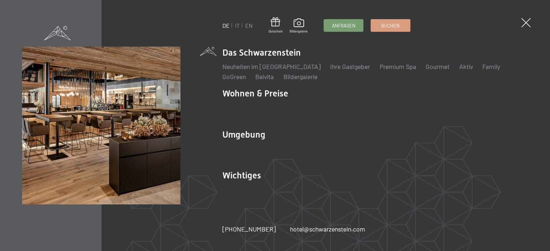 This screenshot has width=550, height=251. Describe the element at coordinates (398, 67) in the screenshot. I see `a: Premium Spa` at that location.